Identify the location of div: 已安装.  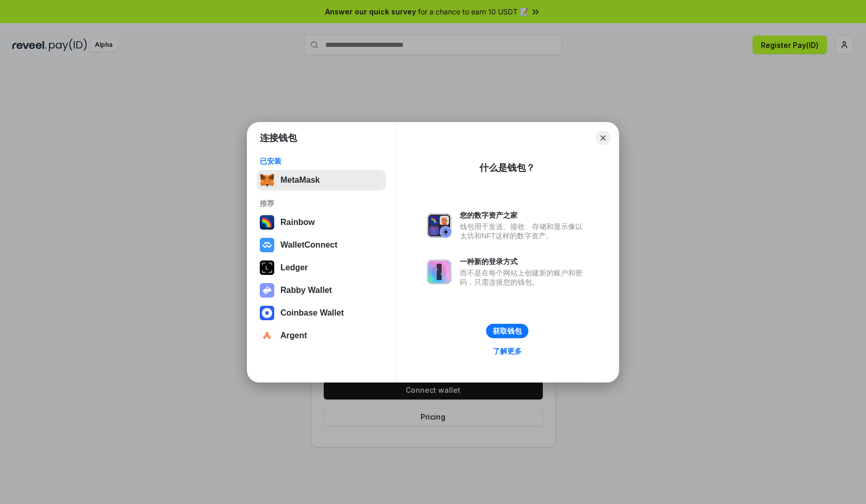
(321, 161).